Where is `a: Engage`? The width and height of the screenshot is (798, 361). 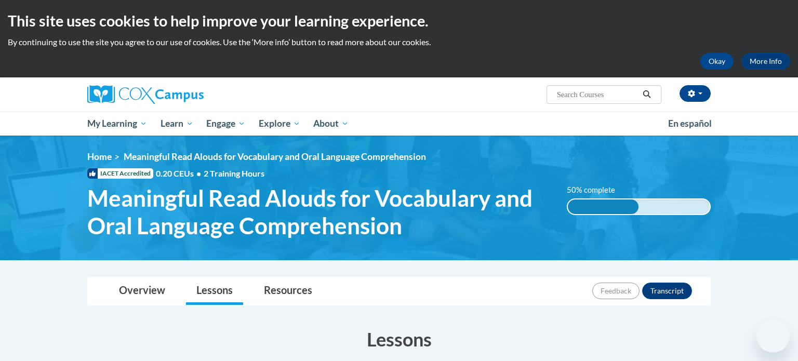 a: Engage is located at coordinates (225, 124).